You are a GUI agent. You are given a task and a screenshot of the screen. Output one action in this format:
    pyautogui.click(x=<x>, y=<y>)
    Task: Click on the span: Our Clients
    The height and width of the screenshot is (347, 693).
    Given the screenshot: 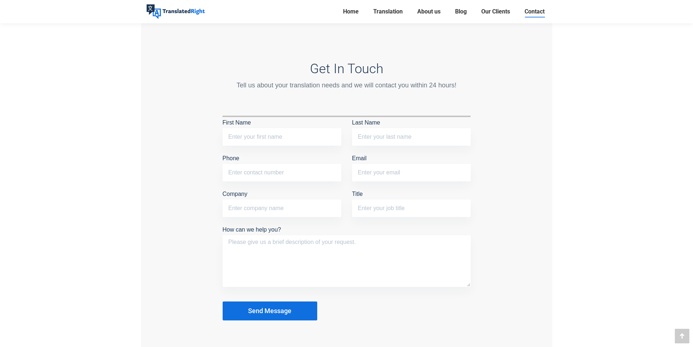 What is the action you would take?
    pyautogui.click(x=495, y=12)
    